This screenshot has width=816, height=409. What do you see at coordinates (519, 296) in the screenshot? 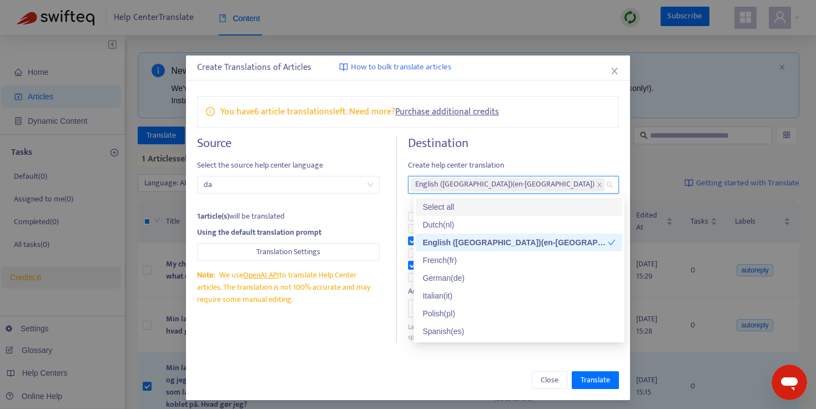
I see `div: Italian ( it )` at bounding box center [519, 296].